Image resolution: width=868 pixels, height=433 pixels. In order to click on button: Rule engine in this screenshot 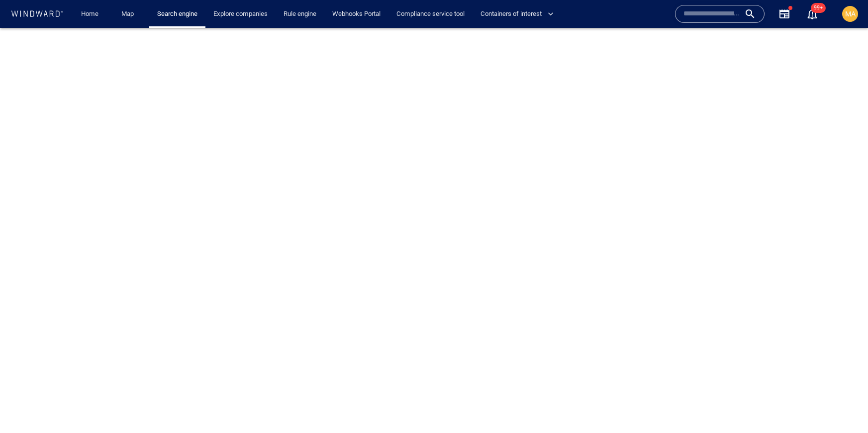, I will do `click(300, 14)`.